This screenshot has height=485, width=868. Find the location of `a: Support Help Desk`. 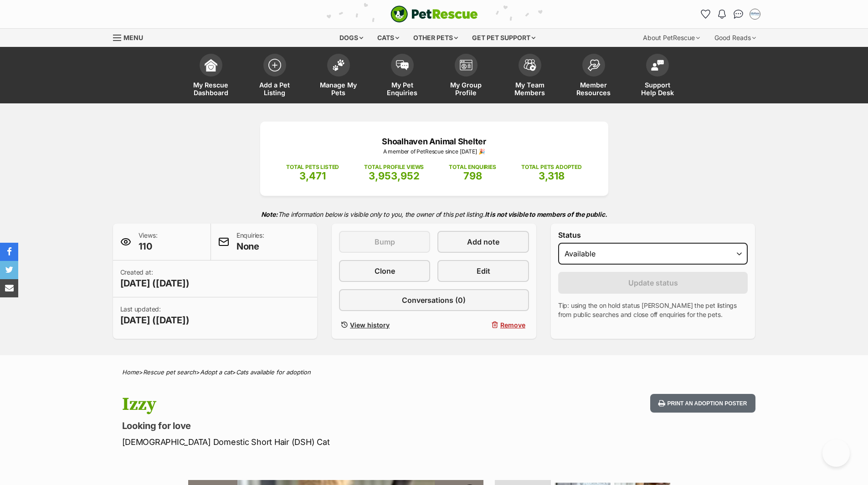

a: Support Help Desk is located at coordinates (657, 76).